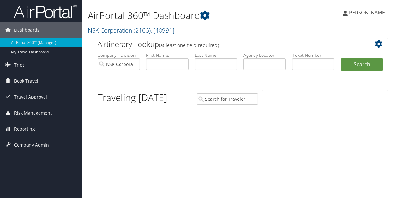 The image size is (399, 198). I want to click on span: Book Travel, so click(26, 81).